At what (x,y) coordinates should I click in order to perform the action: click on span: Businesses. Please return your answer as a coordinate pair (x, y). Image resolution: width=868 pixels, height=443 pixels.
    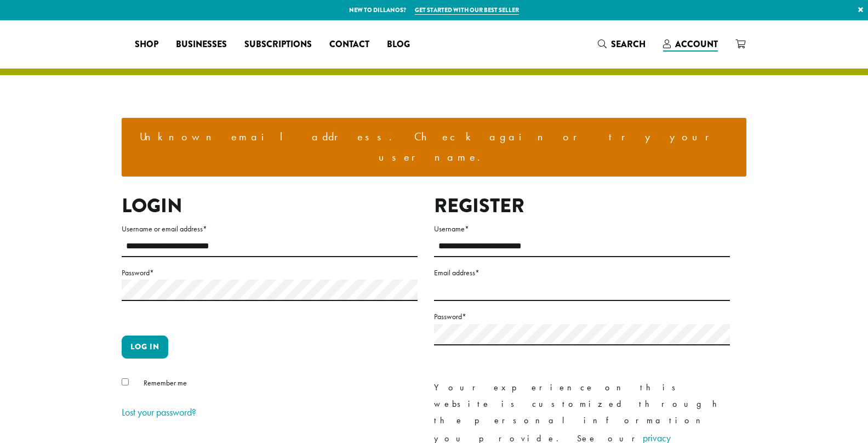
    Looking at the image, I should click on (201, 45).